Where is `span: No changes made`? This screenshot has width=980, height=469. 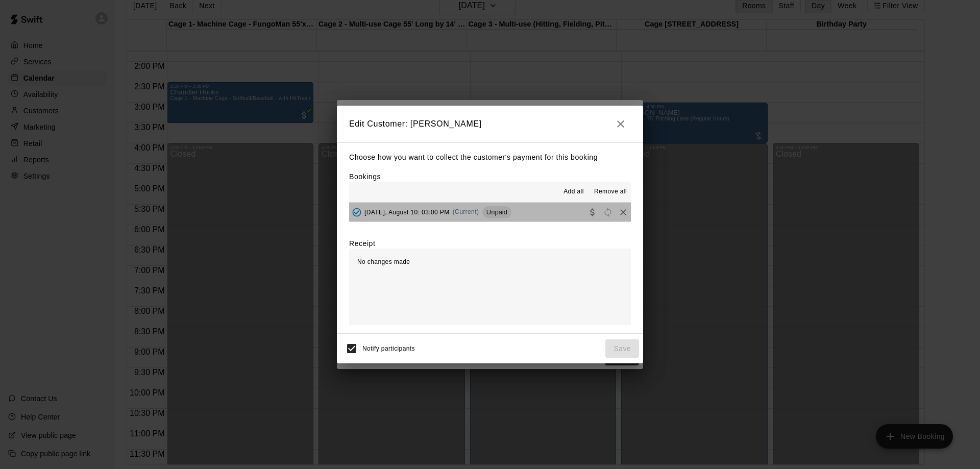
span: No changes made is located at coordinates (383, 262).